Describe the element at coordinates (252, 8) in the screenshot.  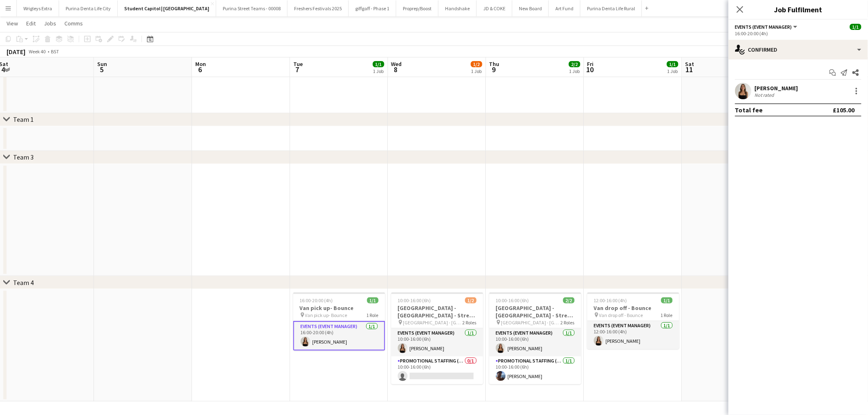
I see `button: Purina Street Teams - 00008` at that location.